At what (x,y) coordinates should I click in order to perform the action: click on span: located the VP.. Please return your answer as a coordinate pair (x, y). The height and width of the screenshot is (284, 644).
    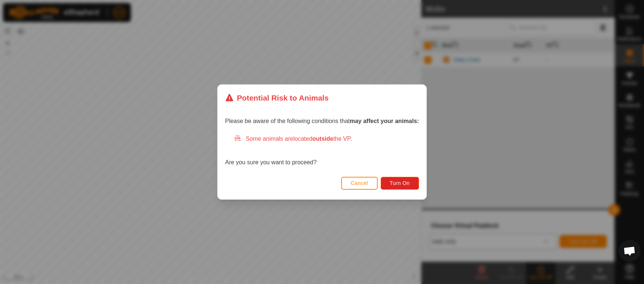
    Looking at the image, I should click on (322, 139).